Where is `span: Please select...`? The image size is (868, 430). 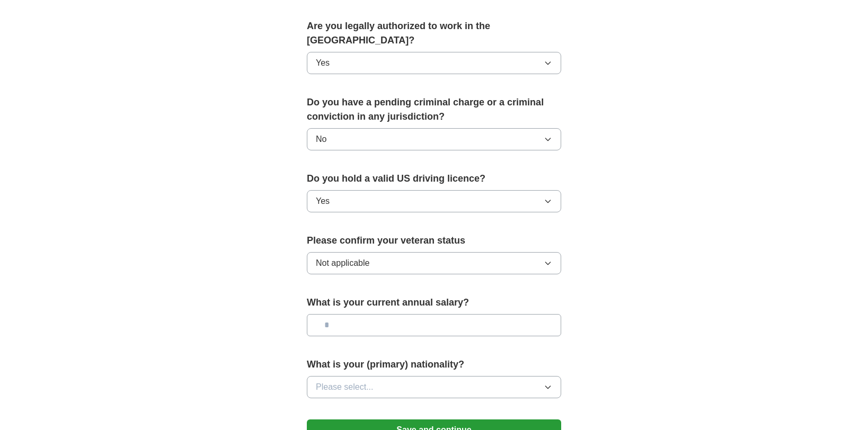 span: Please select... is located at coordinates (345, 387).